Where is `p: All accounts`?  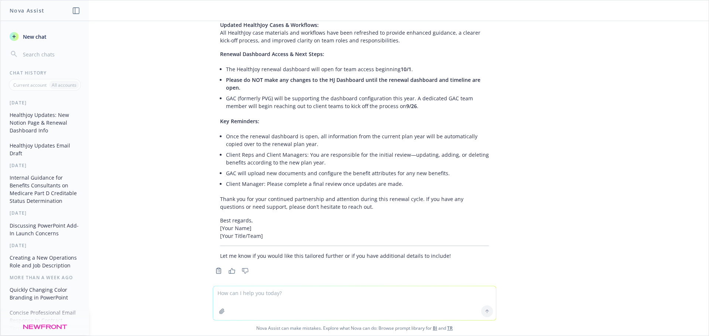
p: All accounts is located at coordinates (64, 85).